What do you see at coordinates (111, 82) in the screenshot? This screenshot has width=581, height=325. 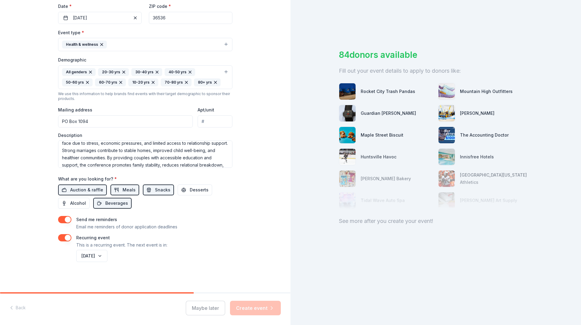 I see `div: 60-70 yrs` at bounding box center [111, 82].